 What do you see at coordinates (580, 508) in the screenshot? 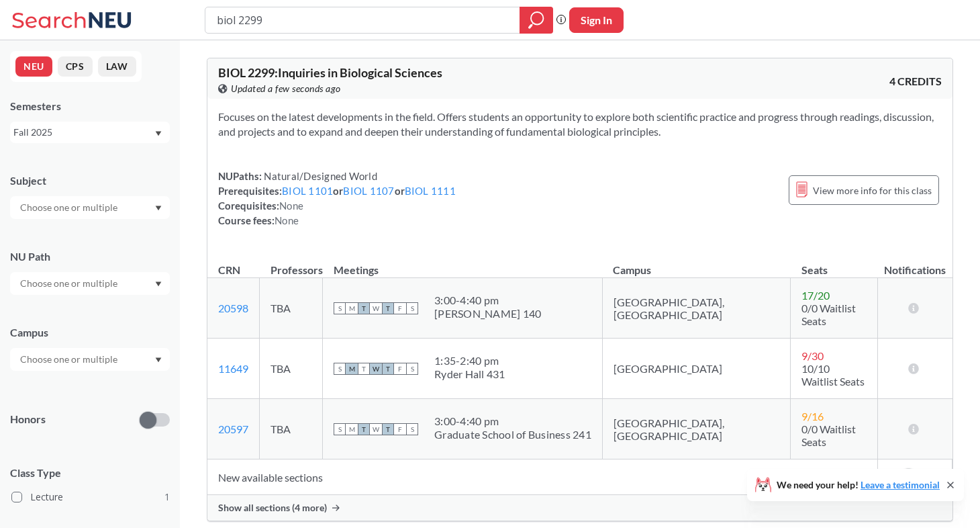
I see `div: Show all sections (4 more)` at bounding box center [580, 508].